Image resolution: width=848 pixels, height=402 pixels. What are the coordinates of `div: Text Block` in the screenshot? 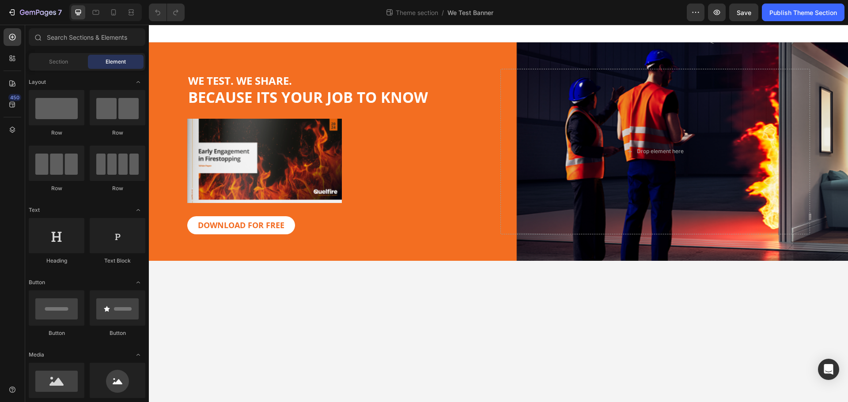 It's located at (117, 261).